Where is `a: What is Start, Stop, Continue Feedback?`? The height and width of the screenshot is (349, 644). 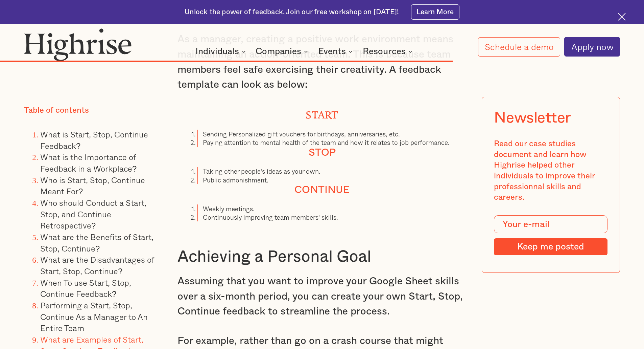 a: What is Start, Stop, Continue Feedback? is located at coordinates (94, 140).